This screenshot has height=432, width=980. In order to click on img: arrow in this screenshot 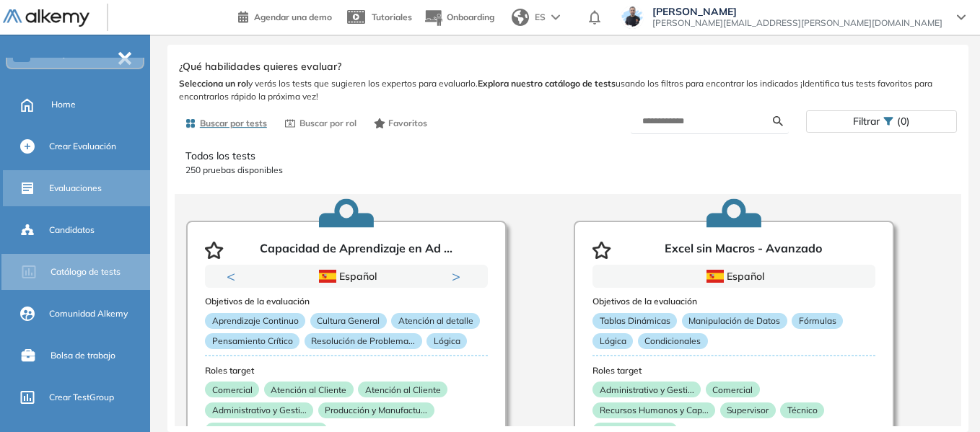, I will do `click(556, 18)`.